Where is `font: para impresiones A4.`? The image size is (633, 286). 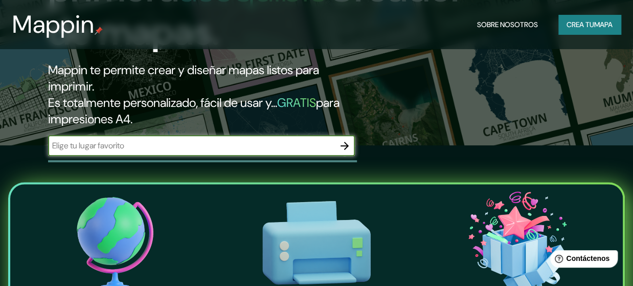
font: para impresiones A4. is located at coordinates (194, 111).